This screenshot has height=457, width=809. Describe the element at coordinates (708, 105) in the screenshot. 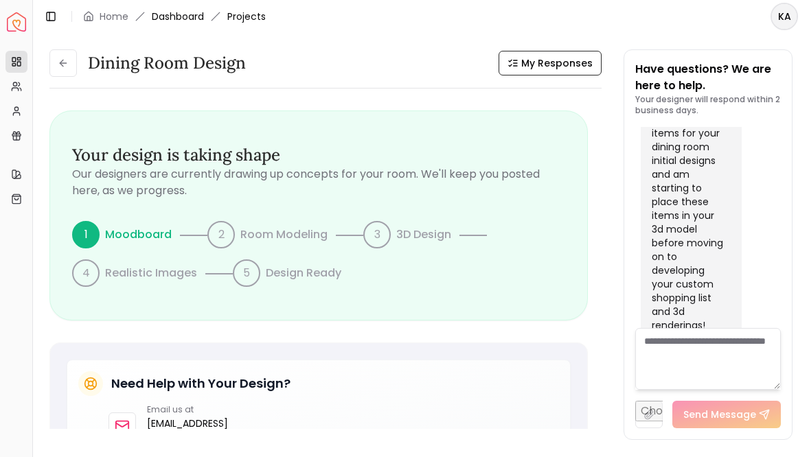

I see `p: Your designer will respond within 2 business days.` at that location.